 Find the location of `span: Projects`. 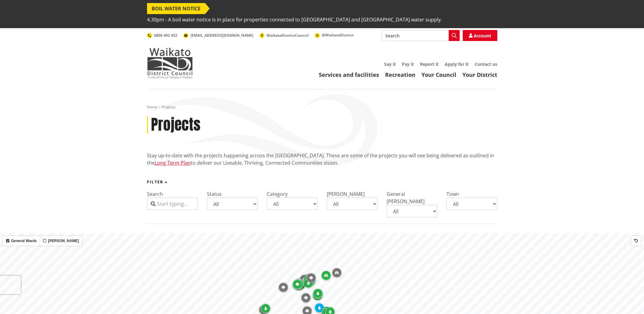

span: Projects is located at coordinates (168, 107).